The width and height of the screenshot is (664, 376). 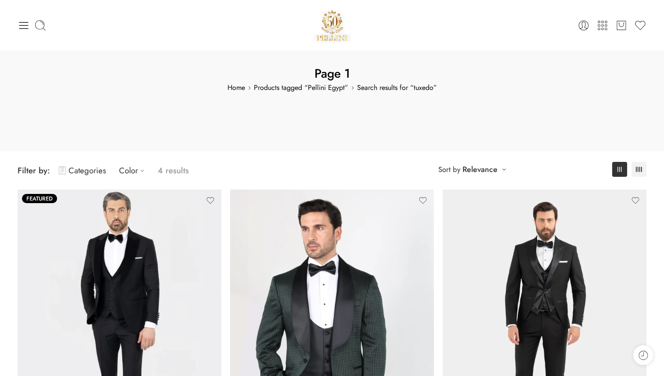 I want to click on a: Wishlist, so click(x=640, y=25).